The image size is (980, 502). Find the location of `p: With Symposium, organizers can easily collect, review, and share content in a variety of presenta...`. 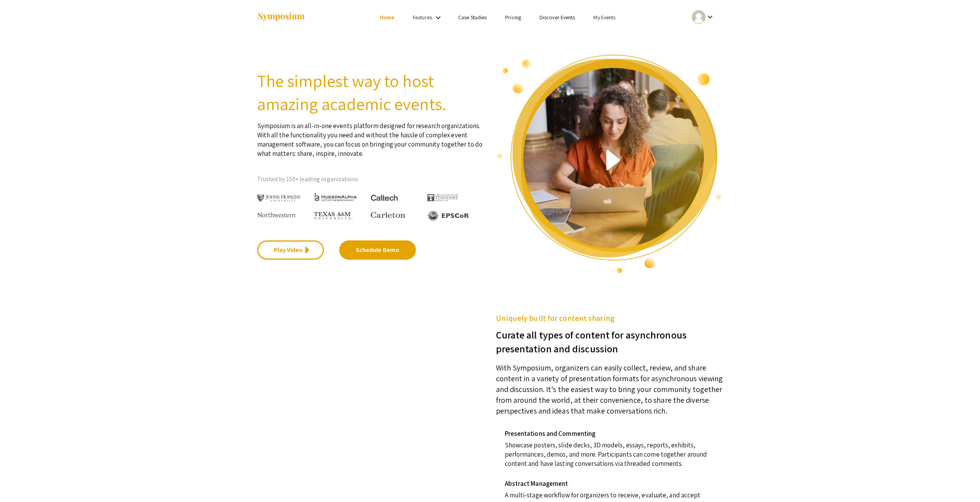

p: With Symposium, organizers can easily collect, review, and share content in a variety of presenta... is located at coordinates (610, 386).